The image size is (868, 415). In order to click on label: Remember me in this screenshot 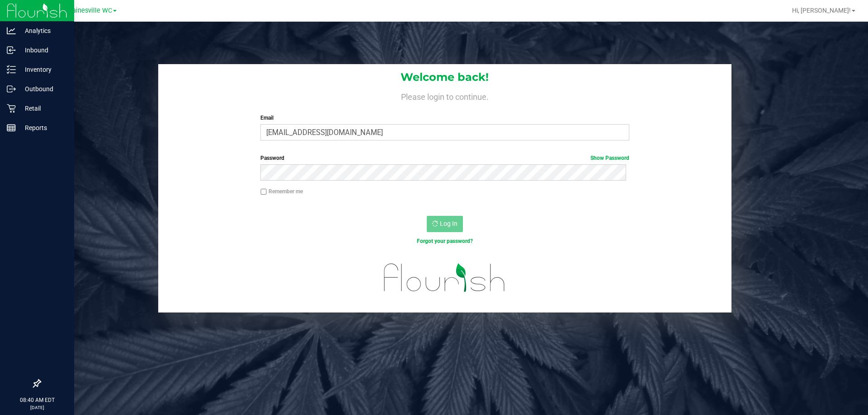, I will do `click(281, 191)`.